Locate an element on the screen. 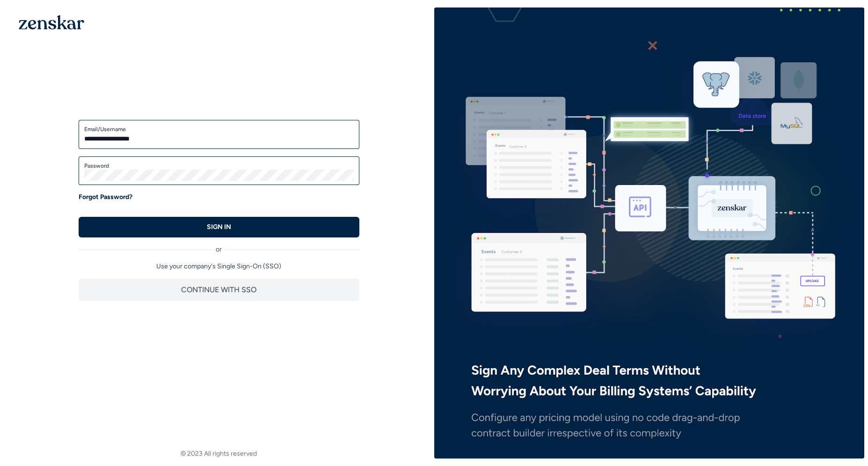 The image size is (868, 466). label: Password is located at coordinates (219, 166).